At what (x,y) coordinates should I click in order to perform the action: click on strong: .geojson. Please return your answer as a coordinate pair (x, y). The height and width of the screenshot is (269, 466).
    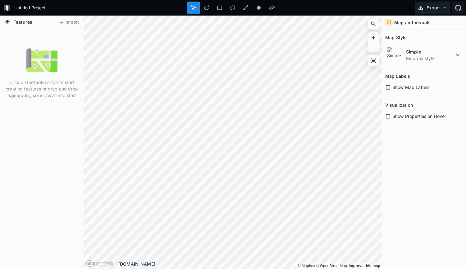
    Looking at the image, I should click on (19, 95).